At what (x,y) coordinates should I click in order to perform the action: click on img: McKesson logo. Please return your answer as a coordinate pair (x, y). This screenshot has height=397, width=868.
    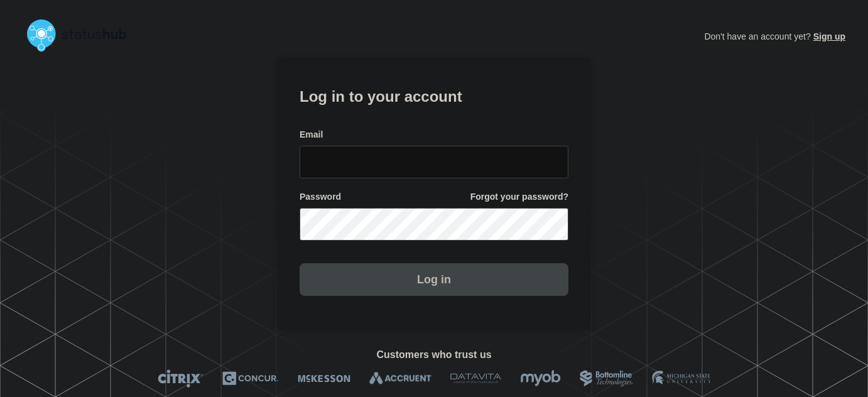
    Looking at the image, I should click on (324, 378).